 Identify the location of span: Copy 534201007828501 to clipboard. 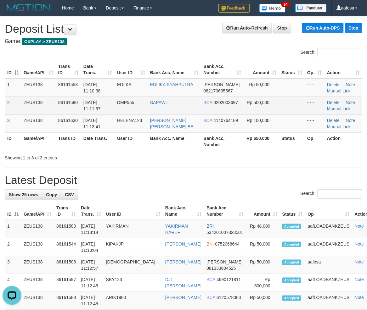
(225, 232).